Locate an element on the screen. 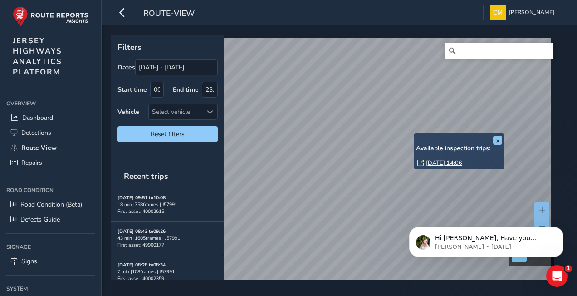 This screenshot has height=296, width=577. span: First asset: 40002359 is located at coordinates (141, 278).